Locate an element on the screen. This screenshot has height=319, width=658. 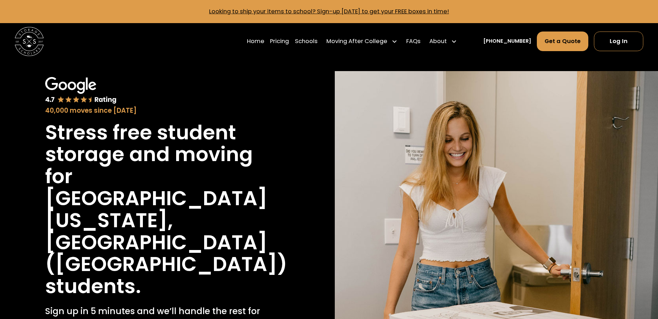
h1: Stress free student storage and moving for is located at coordinates (161, 154).